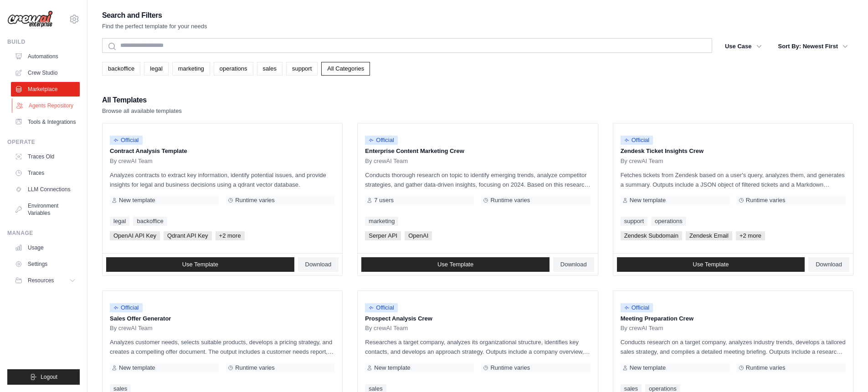  Describe the element at coordinates (477, 180) in the screenshot. I see `p: Conducts thorough research on topic to identify emerging trends, analyze competitor strategies, a...` at that location.